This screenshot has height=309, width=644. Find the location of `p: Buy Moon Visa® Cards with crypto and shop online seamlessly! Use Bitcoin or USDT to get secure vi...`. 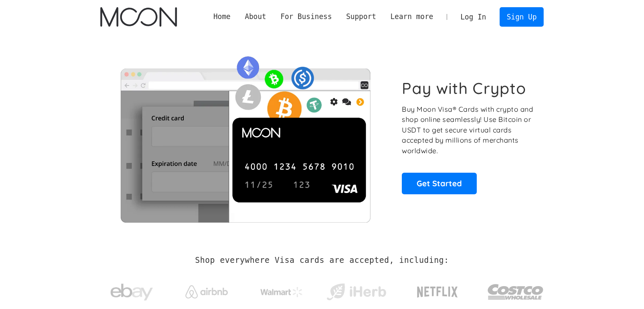

p: Buy Moon Visa® Cards with crypto and shop online seamlessly! Use Bitcoin or USDT to get secure vi... is located at coordinates (468, 130).